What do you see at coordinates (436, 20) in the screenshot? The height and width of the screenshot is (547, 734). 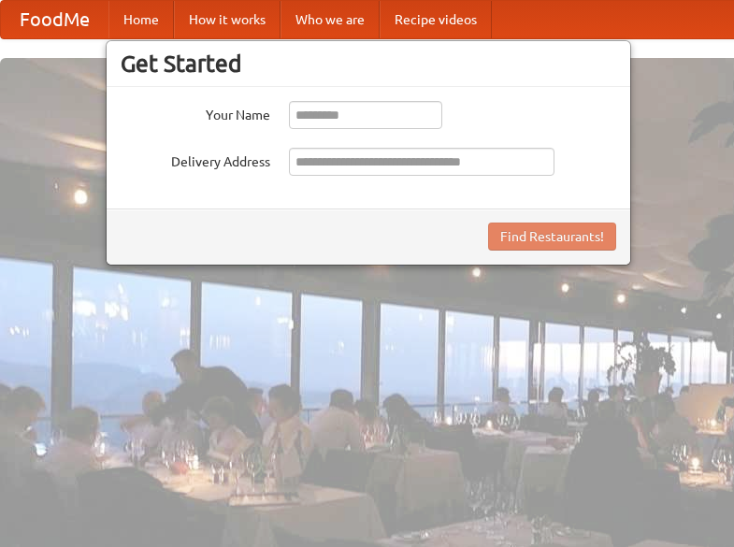 I see `a: Recipe videos` at bounding box center [436, 20].